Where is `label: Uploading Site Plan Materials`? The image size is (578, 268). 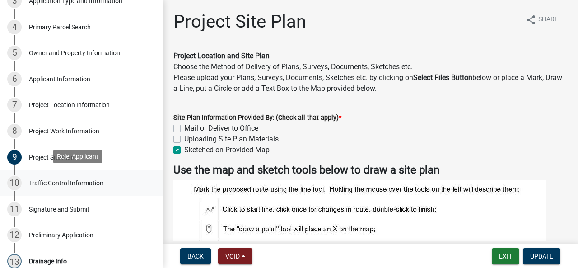
label: Uploading Site Plan Materials is located at coordinates (231, 139).